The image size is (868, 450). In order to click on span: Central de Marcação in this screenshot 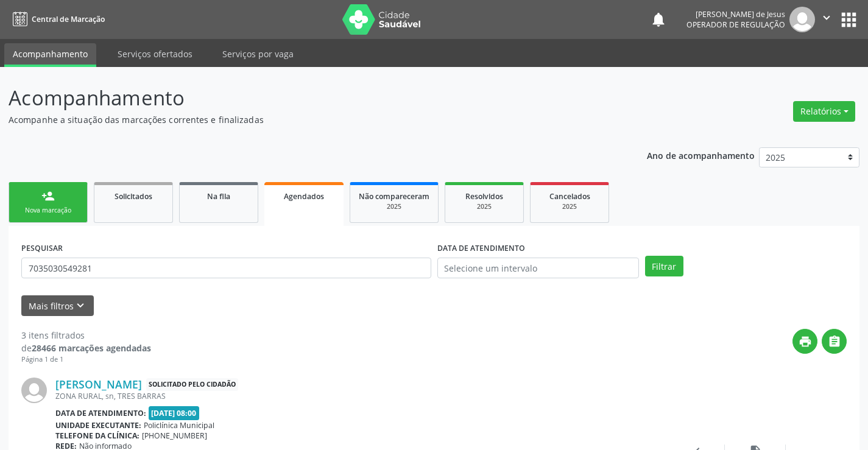, I will do `click(68, 19)`.